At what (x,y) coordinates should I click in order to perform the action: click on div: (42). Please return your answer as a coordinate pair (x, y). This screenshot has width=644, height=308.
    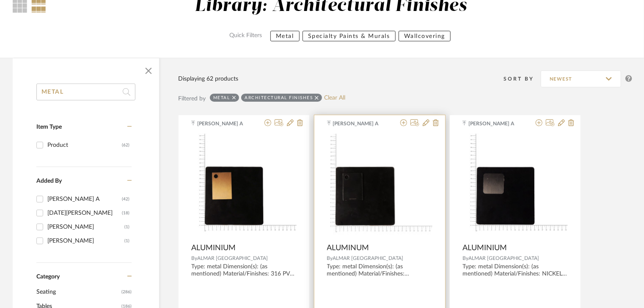
    Looking at the image, I should click on (125, 200).